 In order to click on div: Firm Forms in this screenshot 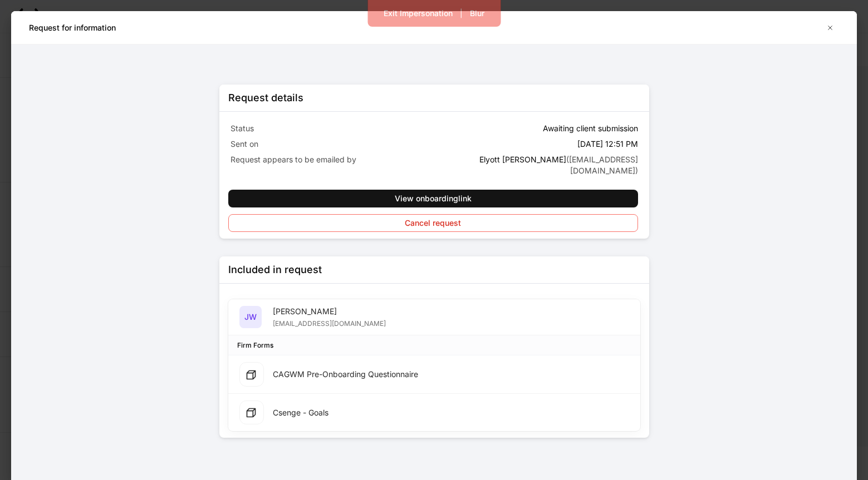, I will do `click(255, 345)`.